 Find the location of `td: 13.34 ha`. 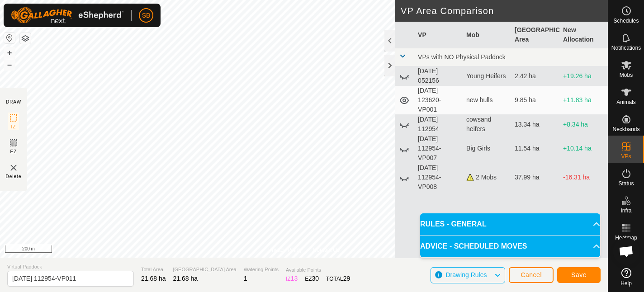

td: 13.34 ha is located at coordinates (535, 124).